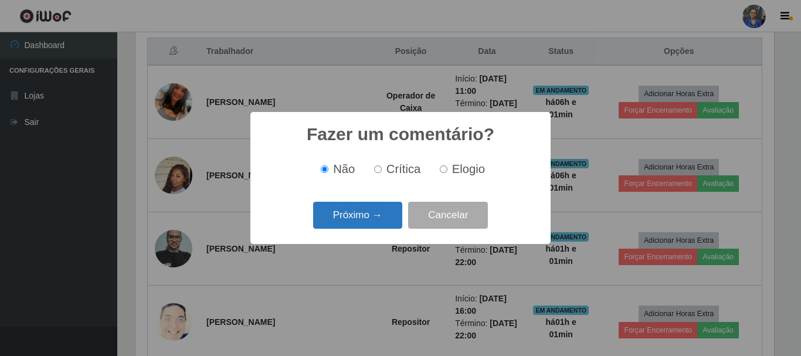 The height and width of the screenshot is (356, 801). Describe the element at coordinates (469, 169) in the screenshot. I see `span: Elogio` at that location.